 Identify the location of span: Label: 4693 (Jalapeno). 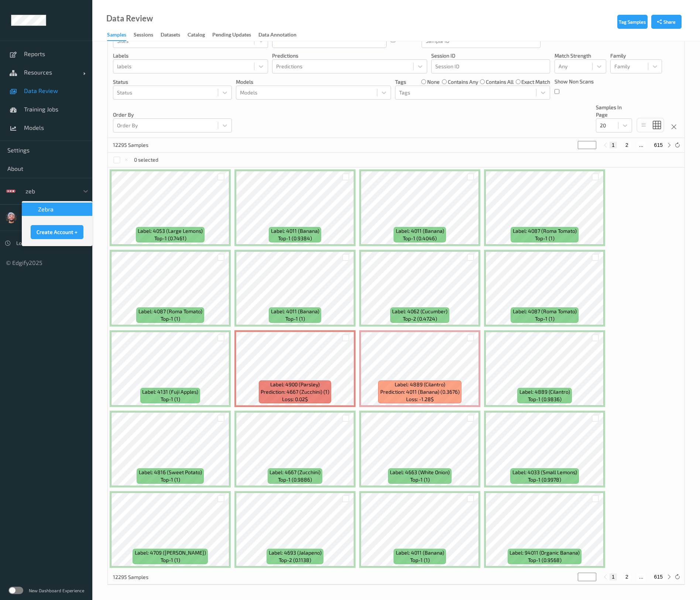
(295, 552).